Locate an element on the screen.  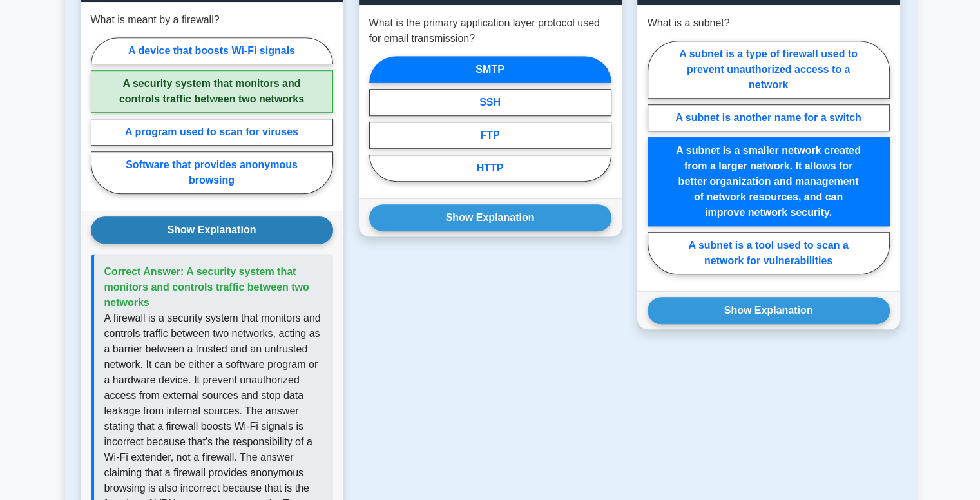
label: A subnet is a smaller network created from a larger network. It allows for better organization an... is located at coordinates (769, 182).